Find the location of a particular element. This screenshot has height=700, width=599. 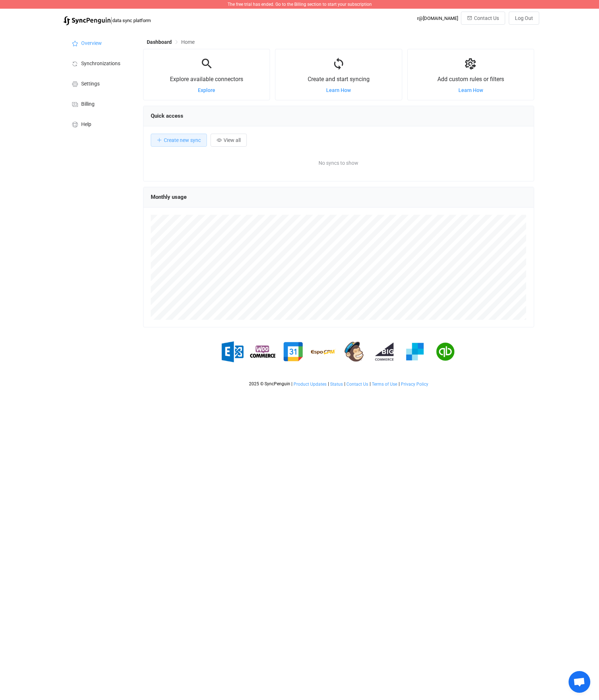

span: Billing is located at coordinates (88, 105).